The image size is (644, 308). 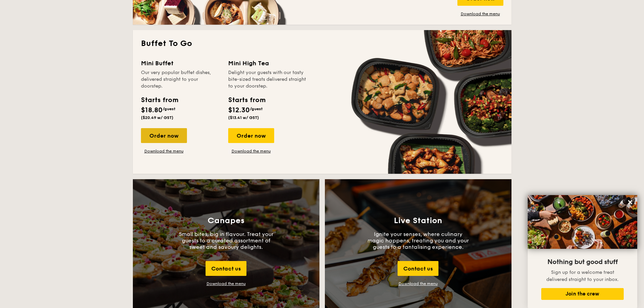 I want to click on div: Mini Buffet, so click(x=181, y=63).